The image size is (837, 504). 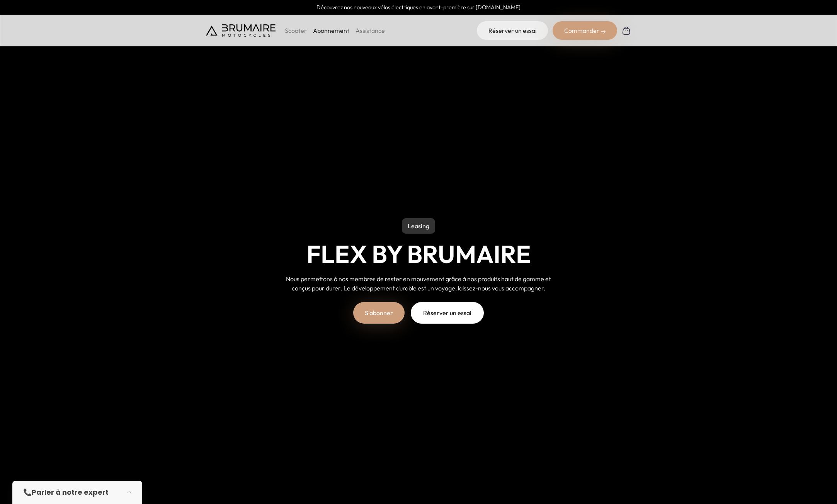 I want to click on a: Assistance, so click(x=370, y=31).